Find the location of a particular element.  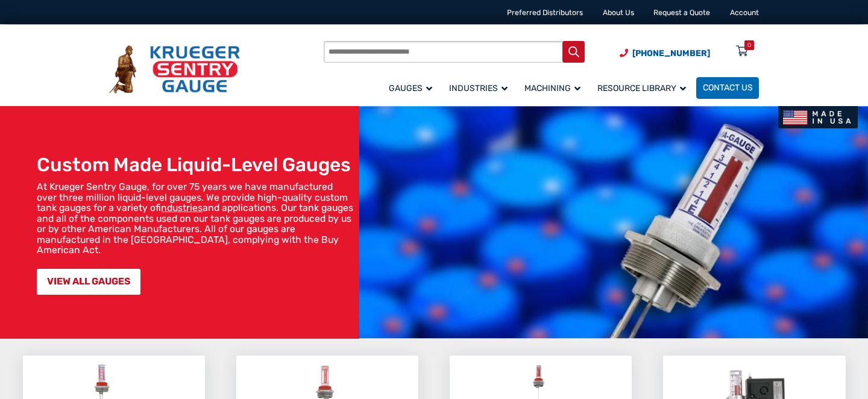

span: Industries is located at coordinates (478, 88).